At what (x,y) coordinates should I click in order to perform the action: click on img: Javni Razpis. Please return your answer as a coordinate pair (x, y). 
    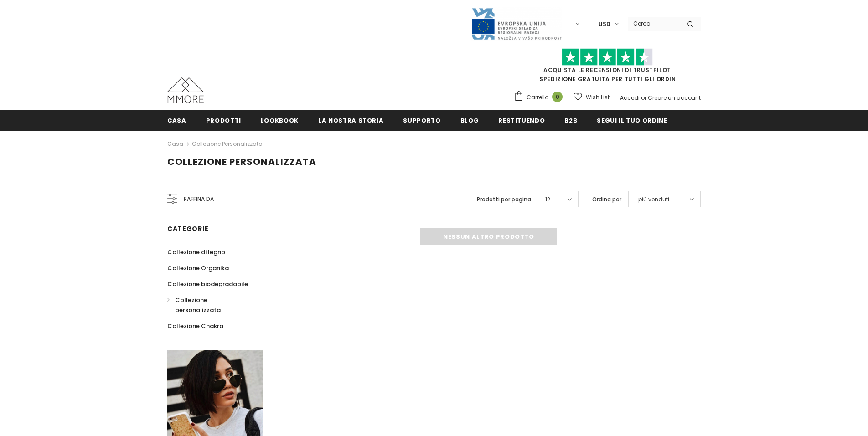
    Looking at the image, I should click on (517, 24).